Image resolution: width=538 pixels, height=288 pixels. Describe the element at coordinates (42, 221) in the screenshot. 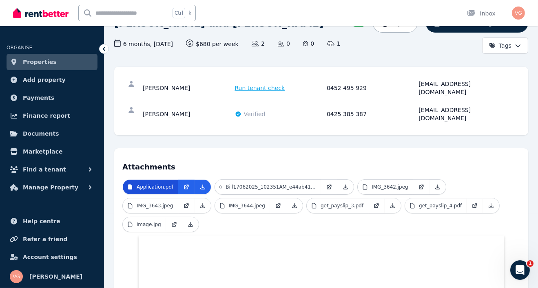

I see `span: Help centre` at that location.